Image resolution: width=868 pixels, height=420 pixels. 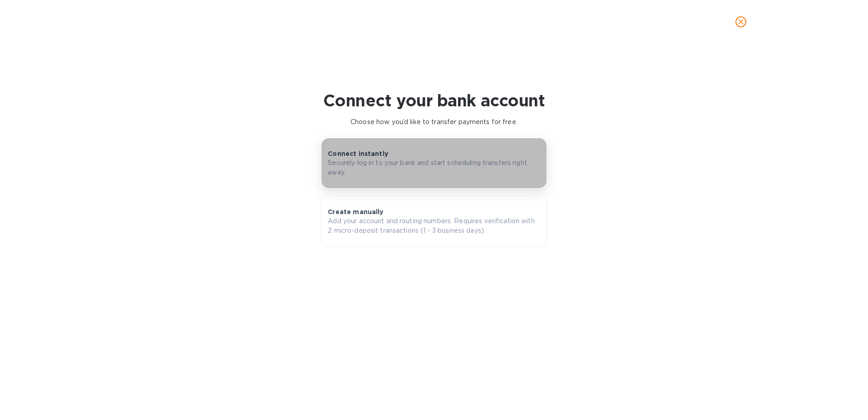 I want to click on p: Add your account and routing numbers. Requires verification with 2 micro-deposit transactions (1 ..., so click(x=433, y=226).